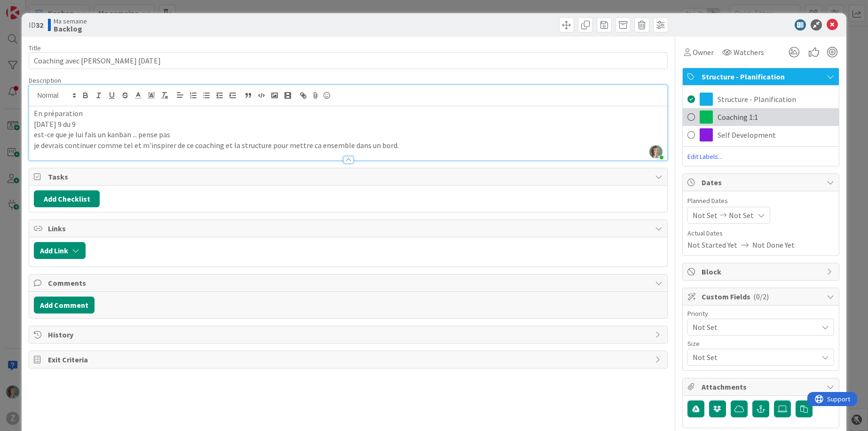  I want to click on span: Support, so click(31, 7).